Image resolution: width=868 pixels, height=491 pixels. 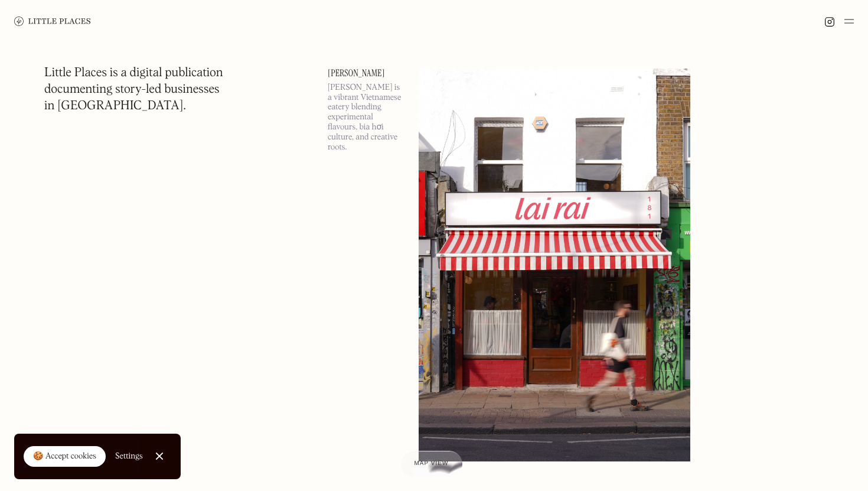 I want to click on a: Map view, so click(x=432, y=463).